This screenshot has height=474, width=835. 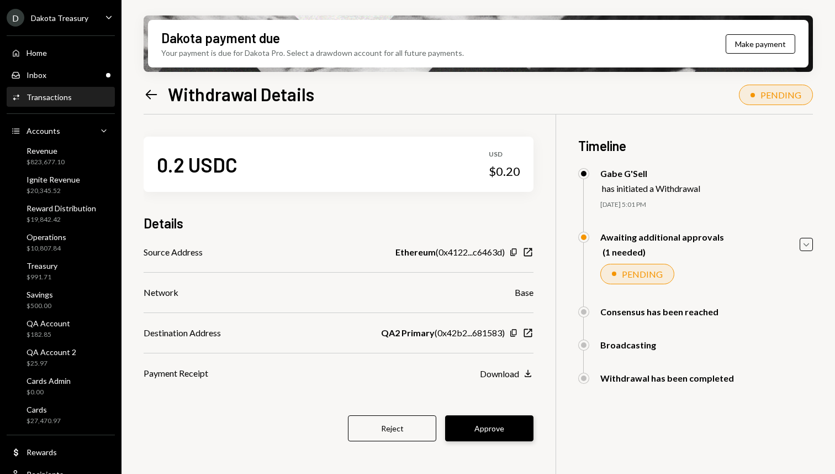 What do you see at coordinates (53, 191) in the screenshot?
I see `div: $20,345.52` at bounding box center [53, 191].